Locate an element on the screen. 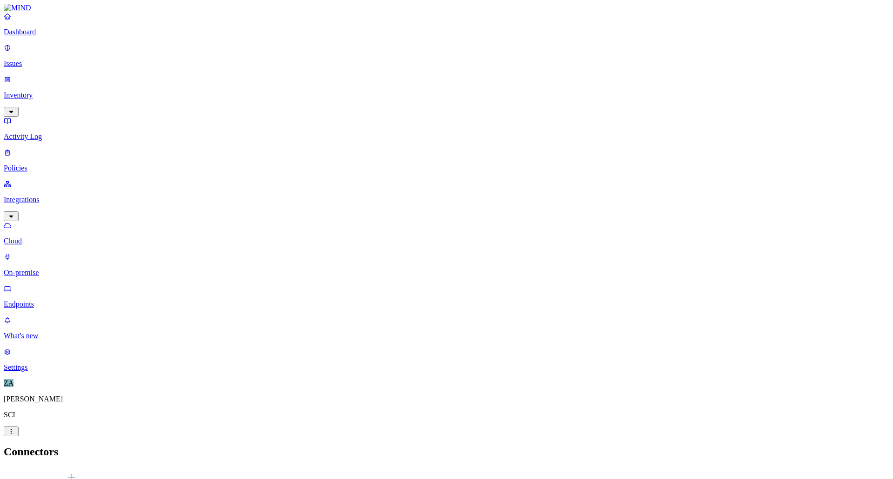  a: Policies is located at coordinates (446, 160).